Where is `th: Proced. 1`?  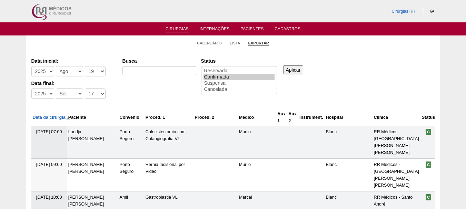 th: Proced. 1 is located at coordinates (168, 117).